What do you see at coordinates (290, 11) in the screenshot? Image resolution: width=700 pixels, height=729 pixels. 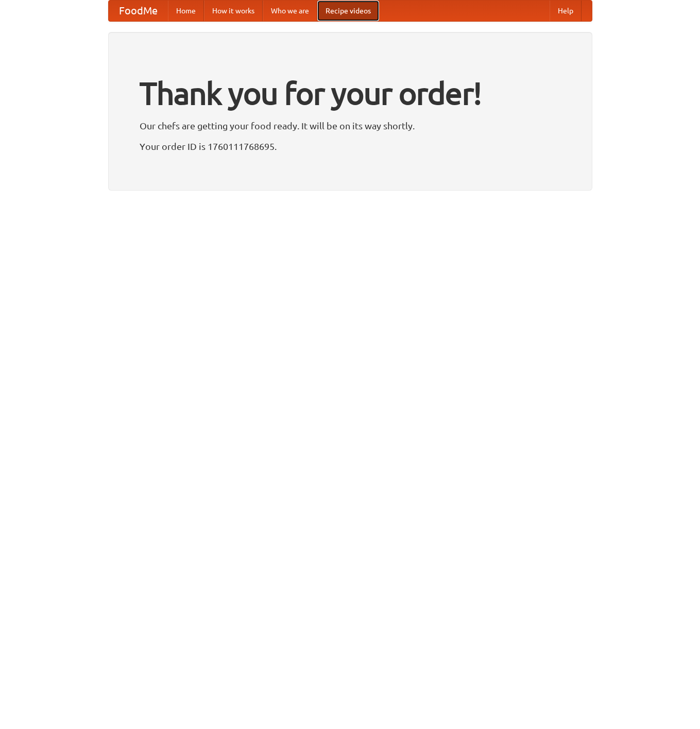 I see `a: Who we are` at bounding box center [290, 11].